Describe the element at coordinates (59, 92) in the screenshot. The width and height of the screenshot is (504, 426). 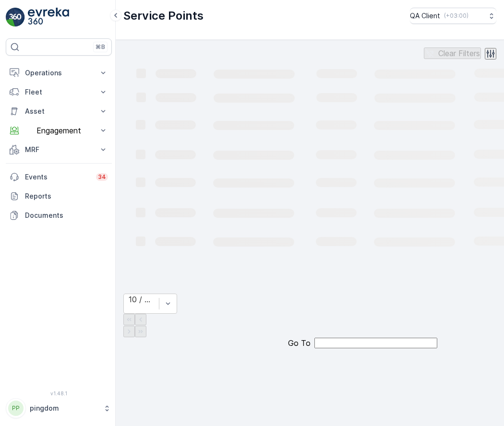
I see `p: Fleet` at that location.